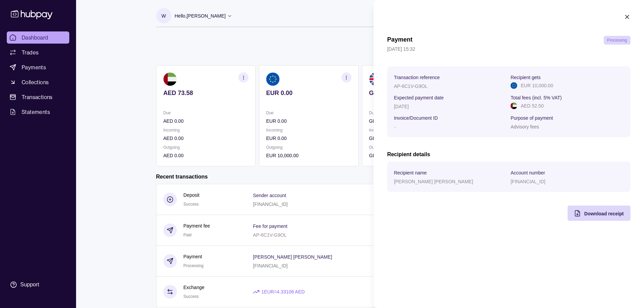 The width and height of the screenshot is (644, 308). I want to click on p: Recipient gets, so click(525, 77).